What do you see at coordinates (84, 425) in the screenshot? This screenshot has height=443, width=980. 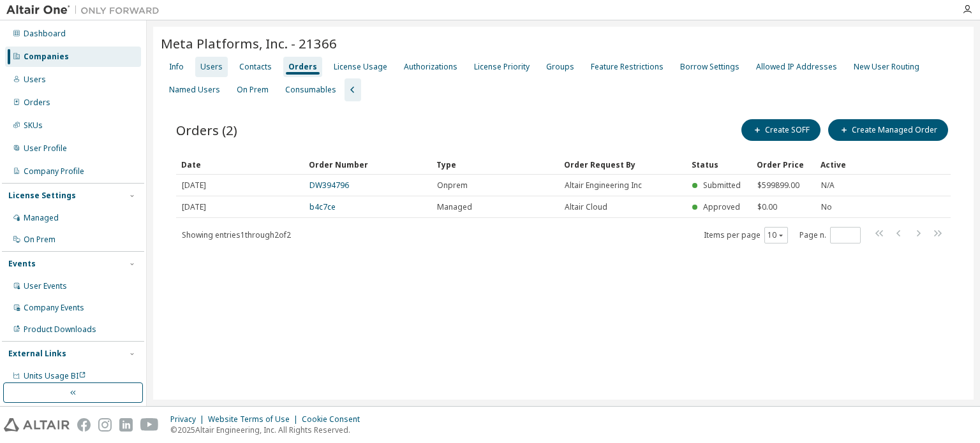 I see `img: facebook.svg` at bounding box center [84, 425].